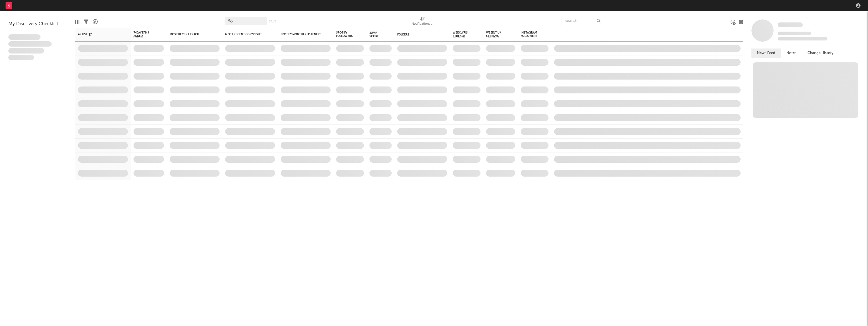  What do you see at coordinates (530, 34) in the screenshot?
I see `div: Instagram Followers` at bounding box center [530, 34].